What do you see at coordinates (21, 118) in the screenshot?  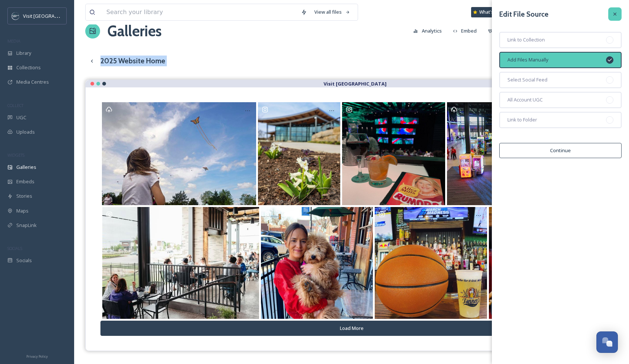 I see `span: UGC` at bounding box center [21, 118].